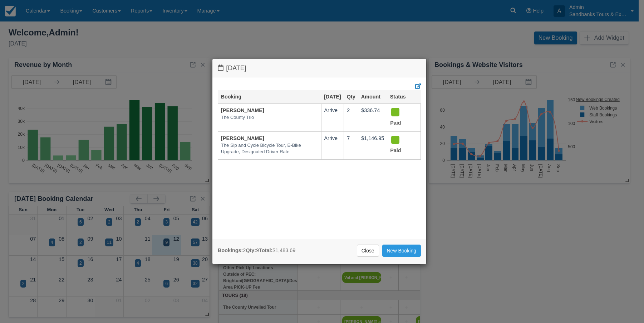 This screenshot has height=323, width=644. Describe the element at coordinates (270, 117) in the screenshot. I see `em: The County Trio` at that location.